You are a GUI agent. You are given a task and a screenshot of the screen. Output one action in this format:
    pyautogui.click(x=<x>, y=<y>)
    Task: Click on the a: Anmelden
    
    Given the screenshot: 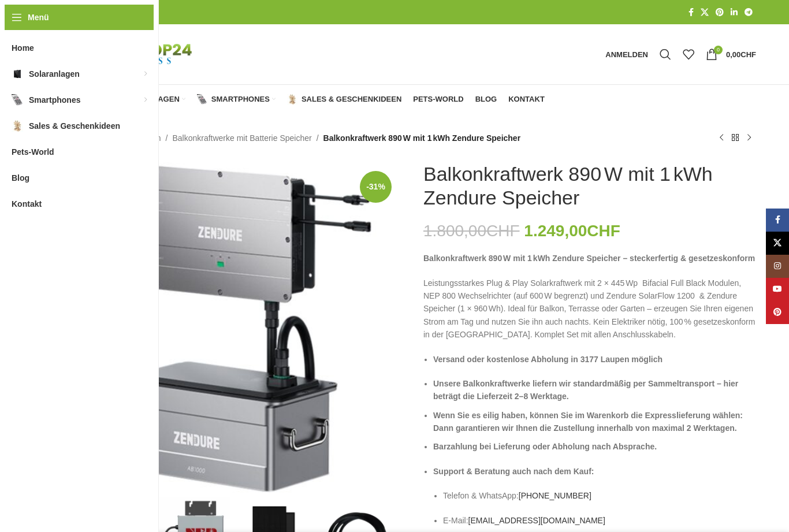 What is the action you would take?
    pyautogui.click(x=627, y=55)
    